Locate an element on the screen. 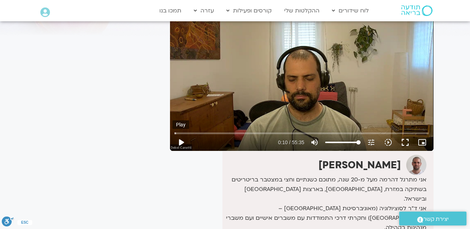 The width and height of the screenshot is (470, 229). img: דקל קנטי is located at coordinates (416, 164).